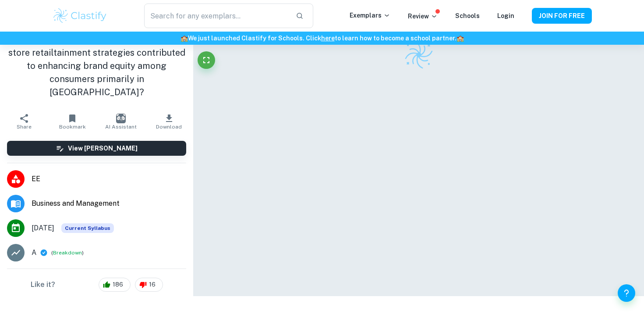 The width and height of the screenshot is (644, 315). Describe the element at coordinates (206, 60) in the screenshot. I see `button: Fullscreen` at that location.